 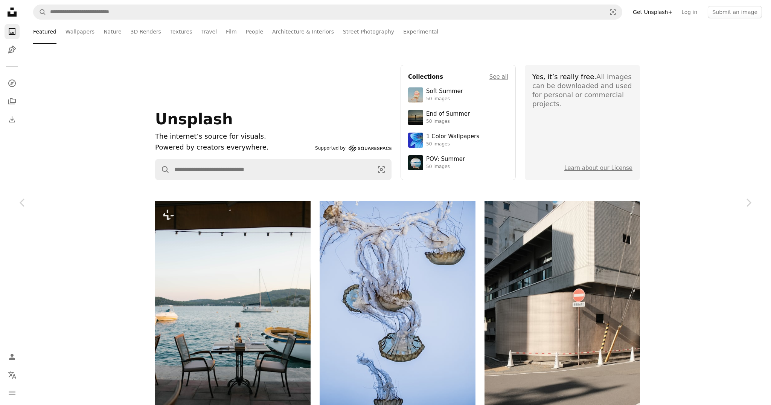 What do you see at coordinates (415, 117) in the screenshot?
I see `img: premium_photo-1754398386796-ea3dec2a6302` at bounding box center [415, 117].